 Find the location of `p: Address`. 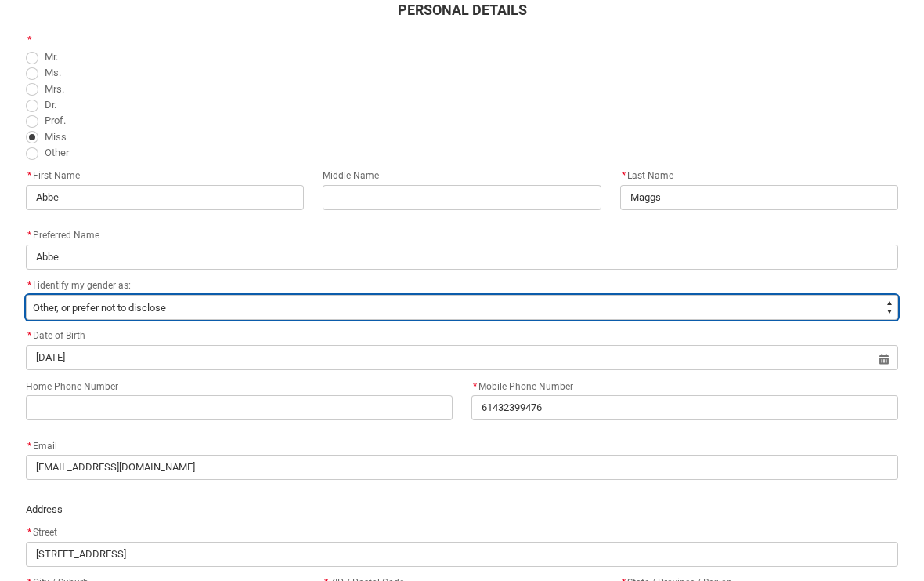

p: Address is located at coordinates (462, 509).